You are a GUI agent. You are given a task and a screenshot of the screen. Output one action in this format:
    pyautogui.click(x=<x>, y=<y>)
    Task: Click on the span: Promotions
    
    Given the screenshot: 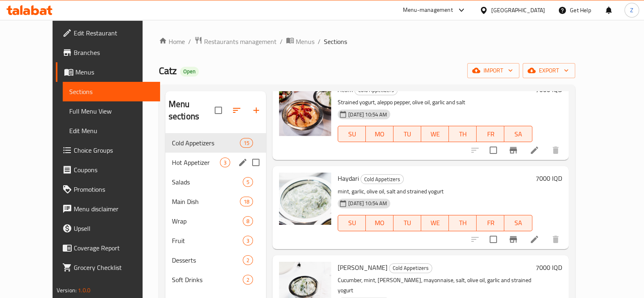 What is the action you would take?
    pyautogui.click(x=114, y=190)
    